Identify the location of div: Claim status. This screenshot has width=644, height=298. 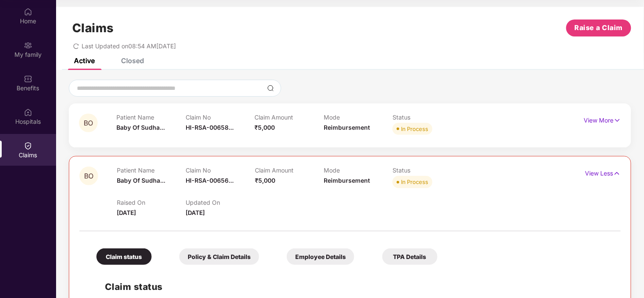
(124, 257).